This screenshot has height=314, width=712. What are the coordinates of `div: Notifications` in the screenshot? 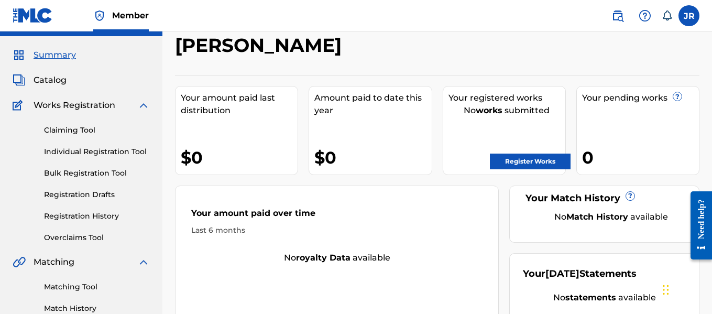 It's located at (667, 16).